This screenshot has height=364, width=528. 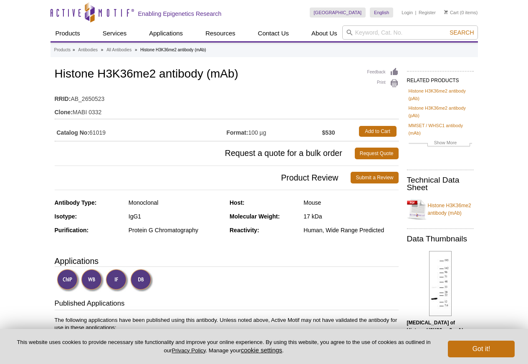 I want to click on a: Feedback, so click(x=383, y=72).